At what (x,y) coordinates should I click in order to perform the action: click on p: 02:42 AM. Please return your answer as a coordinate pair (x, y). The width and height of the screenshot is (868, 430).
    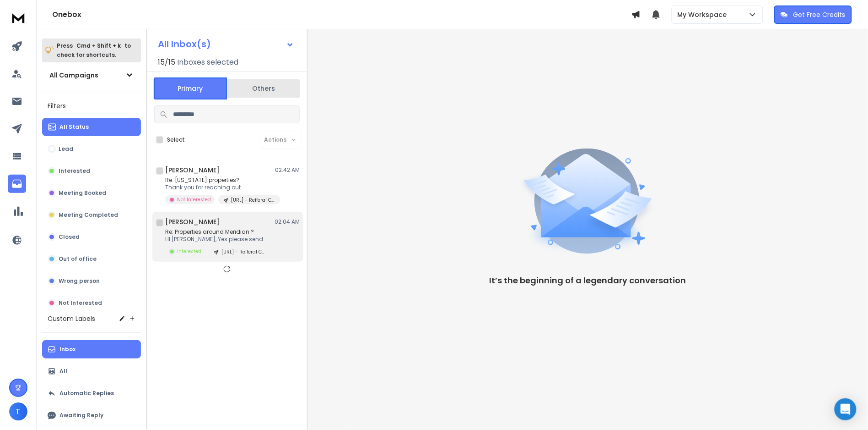
    Looking at the image, I should click on (287, 170).